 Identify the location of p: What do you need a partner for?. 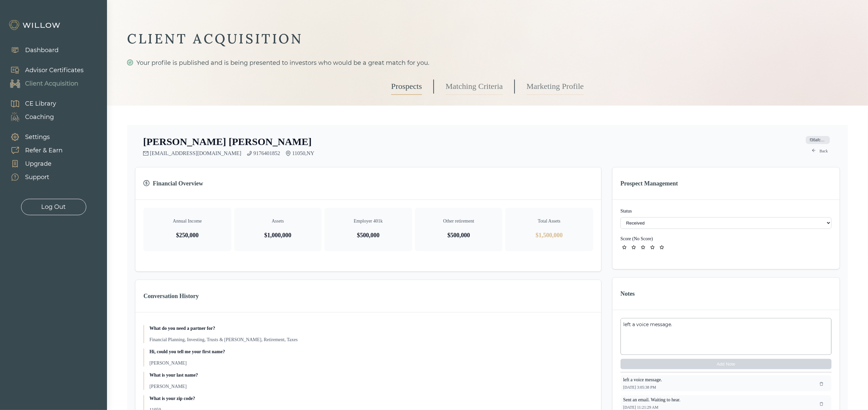
(371, 328).